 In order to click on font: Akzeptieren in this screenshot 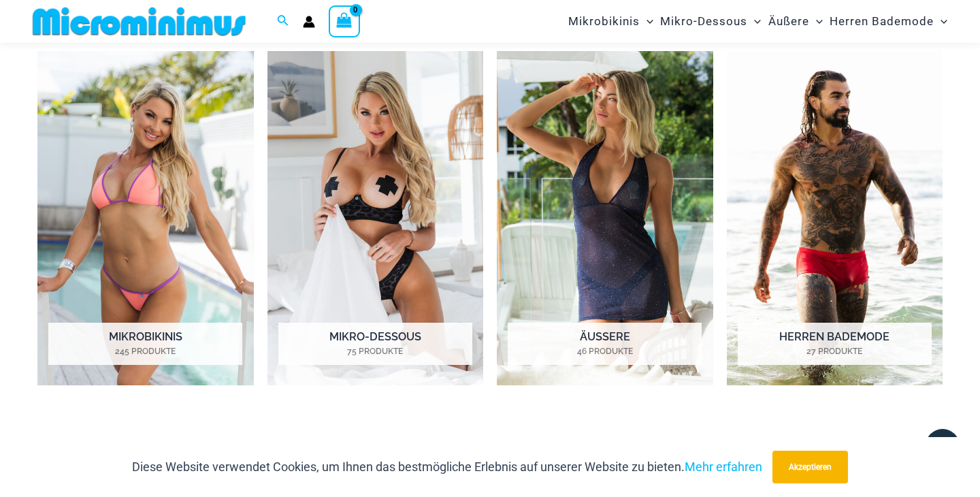, I will do `click(809, 468)`.